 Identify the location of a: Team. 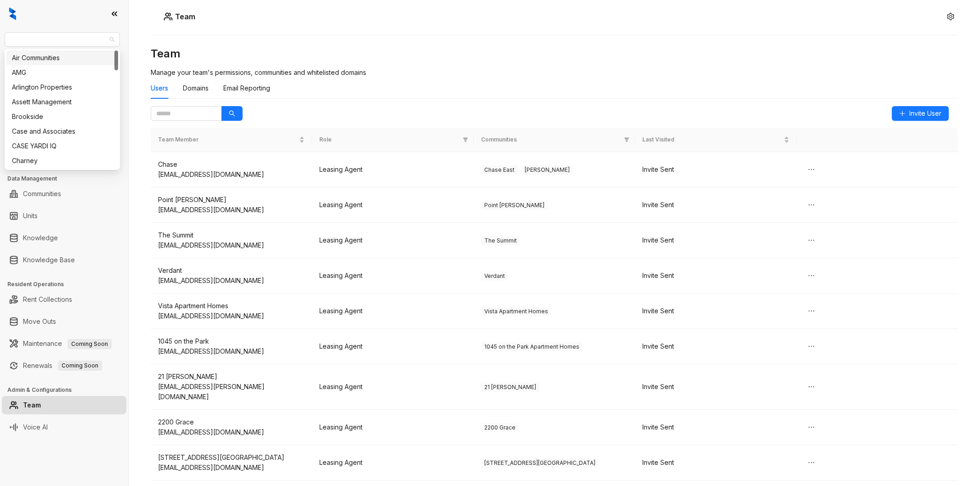
(32, 405).